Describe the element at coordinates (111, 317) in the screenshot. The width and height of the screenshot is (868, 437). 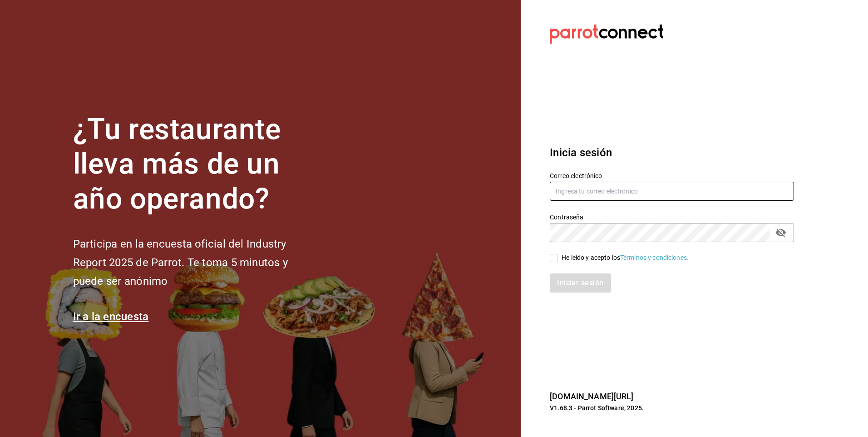
I see `a: Ir a la encuesta` at that location.